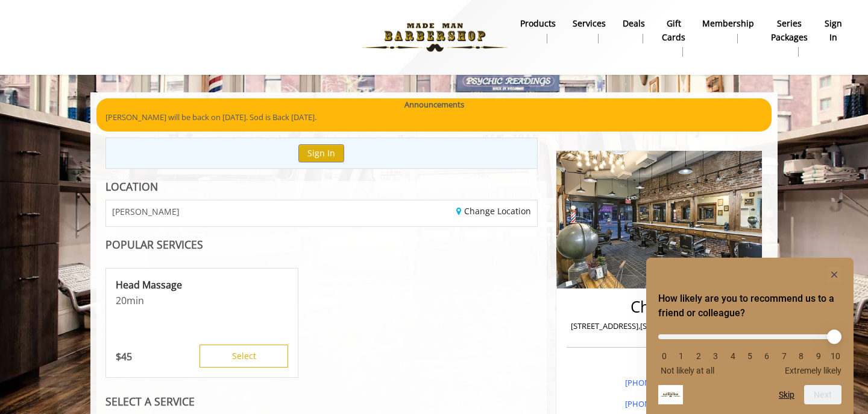 This screenshot has width=868, height=414. I want to click on li: 1, so click(681, 356).